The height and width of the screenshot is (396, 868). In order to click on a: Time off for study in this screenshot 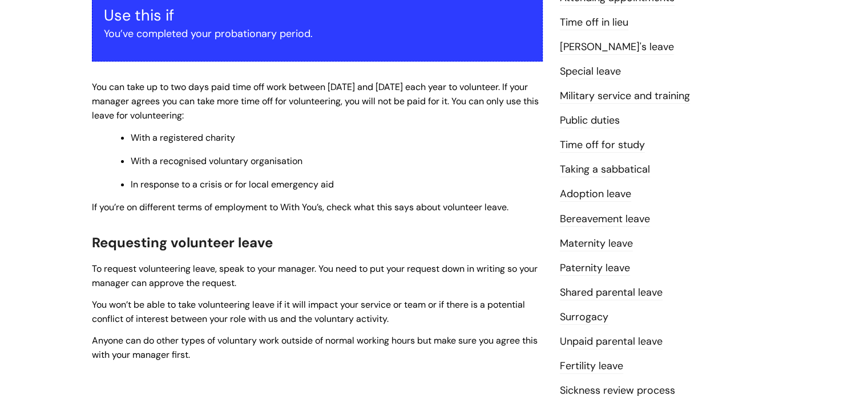, I will do `click(601, 146)`.